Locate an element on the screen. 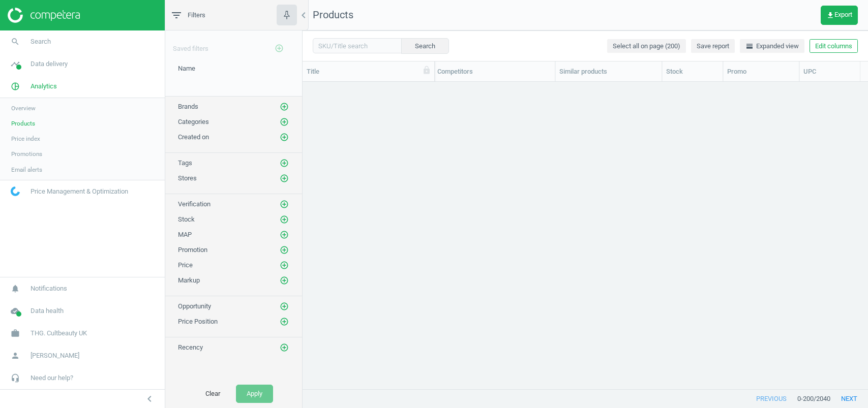 The height and width of the screenshot is (408, 868). span: Recency is located at coordinates (190, 347).